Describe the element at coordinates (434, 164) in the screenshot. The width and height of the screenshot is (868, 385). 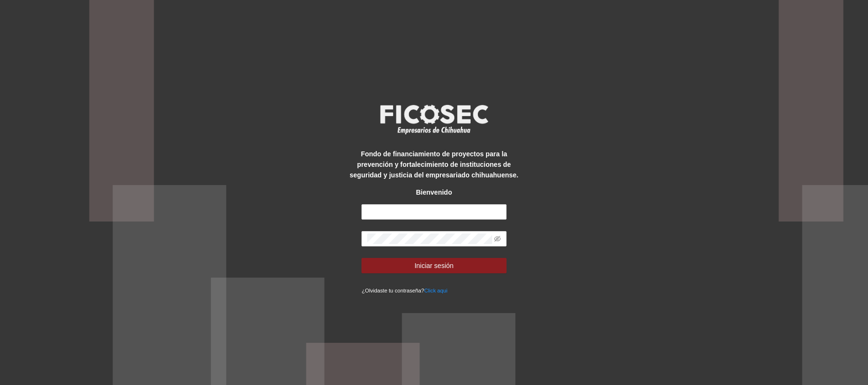
I see `strong: Fondo de financiamiento de proyectos para la prevención y fortalecimiento de instituciones de seg...` at that location.